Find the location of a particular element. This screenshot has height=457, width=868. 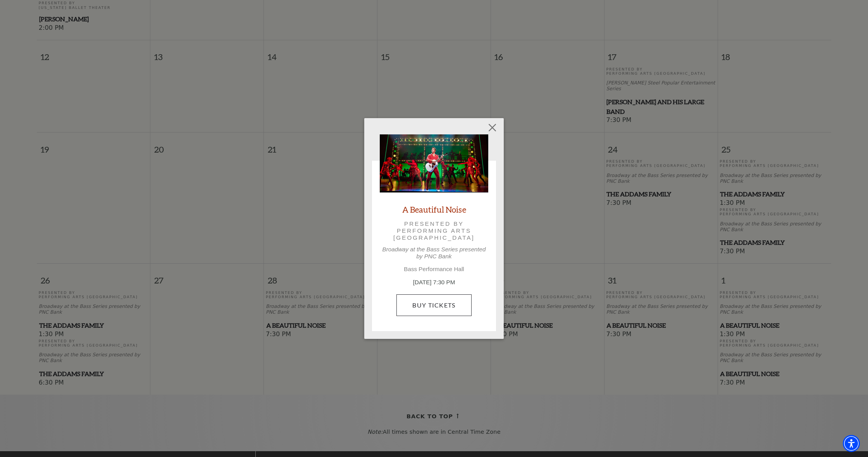

p: Broadway at the Bass Series presented by PNC Bank is located at coordinates (434, 253).